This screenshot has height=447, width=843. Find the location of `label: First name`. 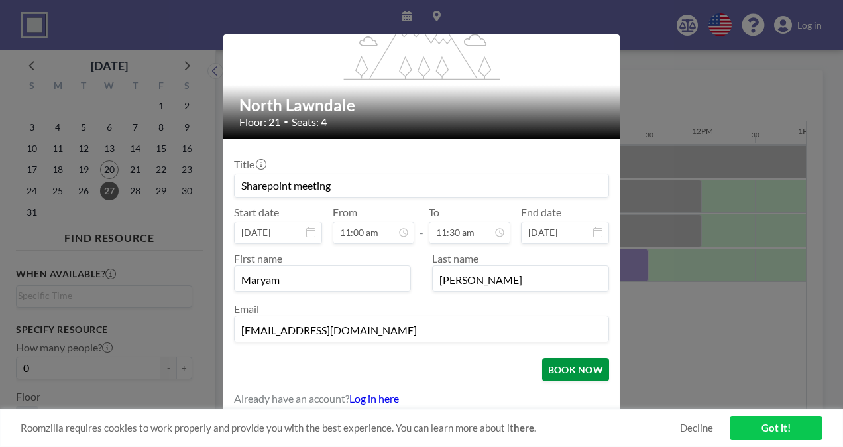

label: First name is located at coordinates (258, 258).